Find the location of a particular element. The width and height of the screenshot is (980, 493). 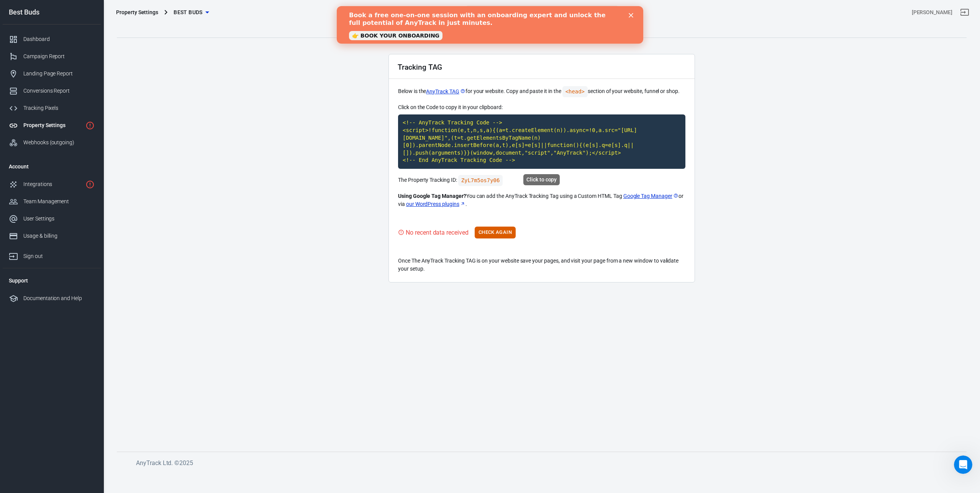

a: Tracking Pixels is located at coordinates (52, 108).